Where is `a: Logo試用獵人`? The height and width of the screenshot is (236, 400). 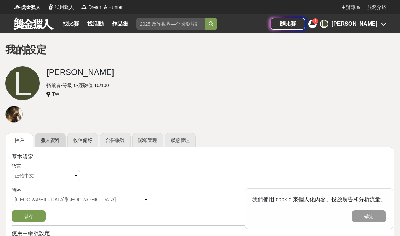 a: Logo試用獵人 is located at coordinates (60, 7).